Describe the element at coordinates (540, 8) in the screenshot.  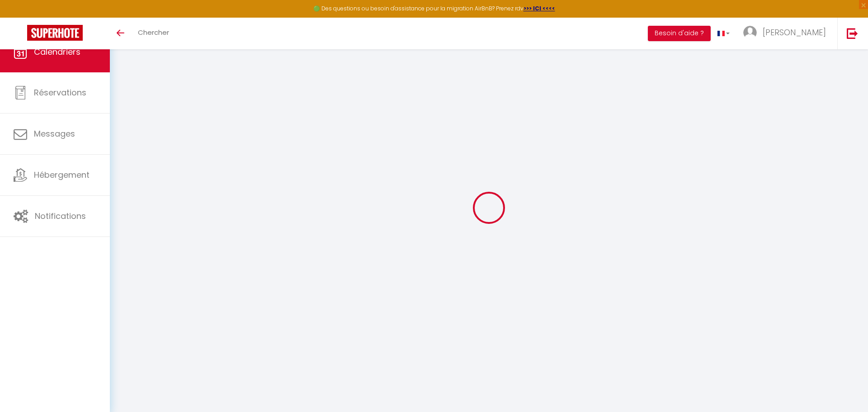
I see `a: >>> ICI <<<<` at that location.